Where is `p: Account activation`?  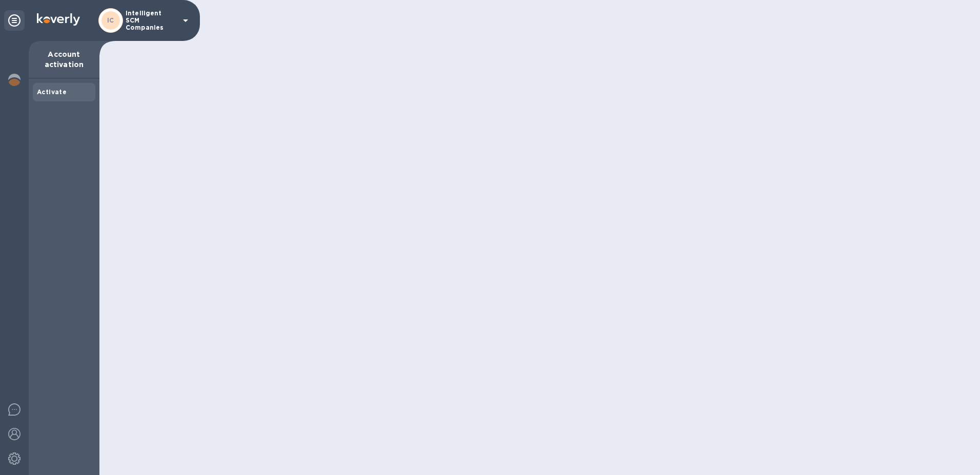 p: Account activation is located at coordinates (64, 59).